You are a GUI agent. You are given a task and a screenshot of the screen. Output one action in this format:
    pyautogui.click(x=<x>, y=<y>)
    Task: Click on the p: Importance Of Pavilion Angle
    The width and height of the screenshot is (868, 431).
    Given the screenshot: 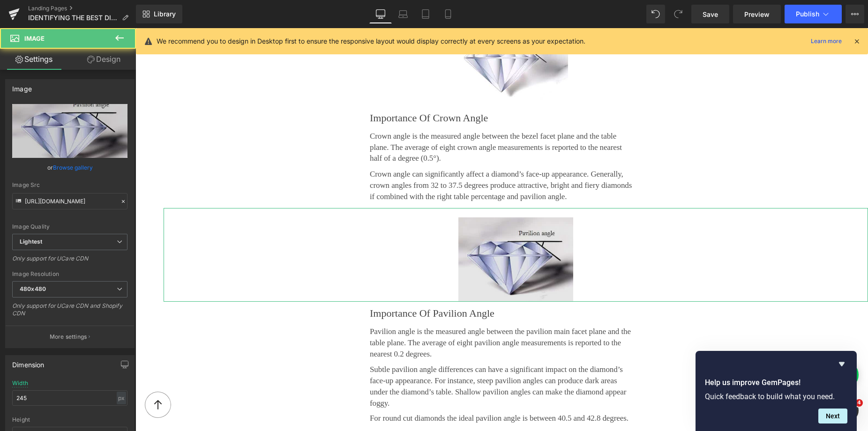 What is the action you would take?
    pyautogui.click(x=483, y=285)
    